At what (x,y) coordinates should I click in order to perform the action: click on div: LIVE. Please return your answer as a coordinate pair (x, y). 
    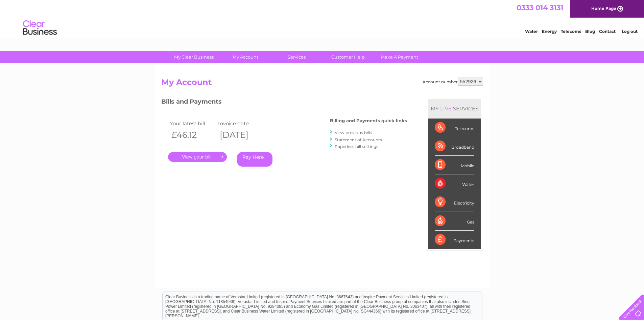
    Looking at the image, I should click on (446, 108).